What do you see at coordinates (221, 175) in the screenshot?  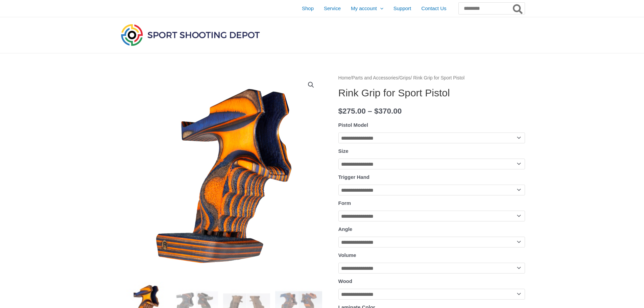 I see `img: Rink Grip for Sport Pistol` at bounding box center [221, 175].